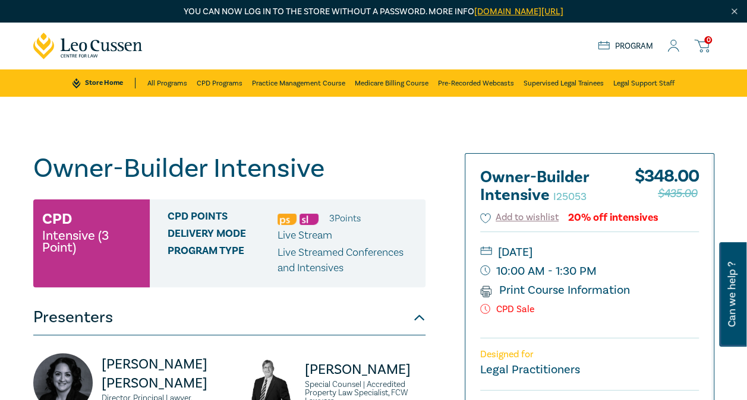 This screenshot has width=747, height=400. What do you see at coordinates (298, 83) in the screenshot?
I see `a: Practice Management Course` at bounding box center [298, 83].